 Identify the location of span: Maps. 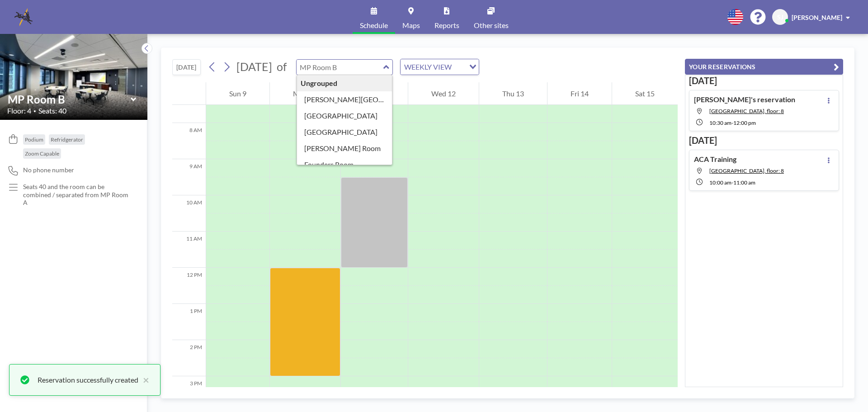
(411, 26).